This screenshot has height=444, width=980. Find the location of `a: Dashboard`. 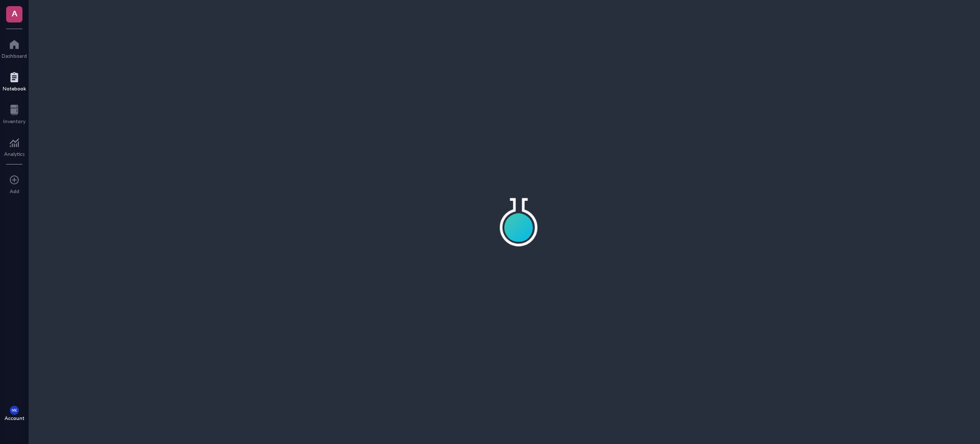

a: Dashboard is located at coordinates (14, 48).